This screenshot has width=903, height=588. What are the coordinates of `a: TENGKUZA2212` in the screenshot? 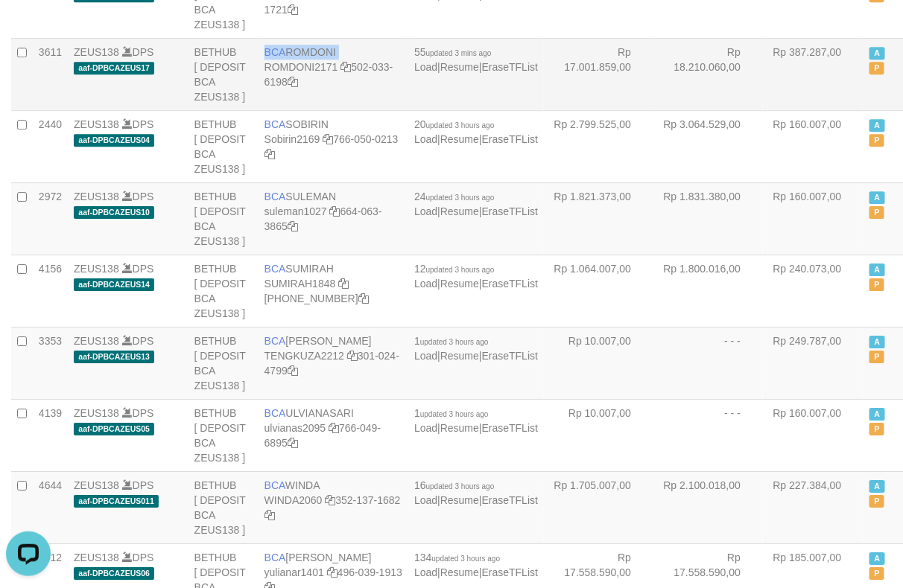 It's located at (304, 355).